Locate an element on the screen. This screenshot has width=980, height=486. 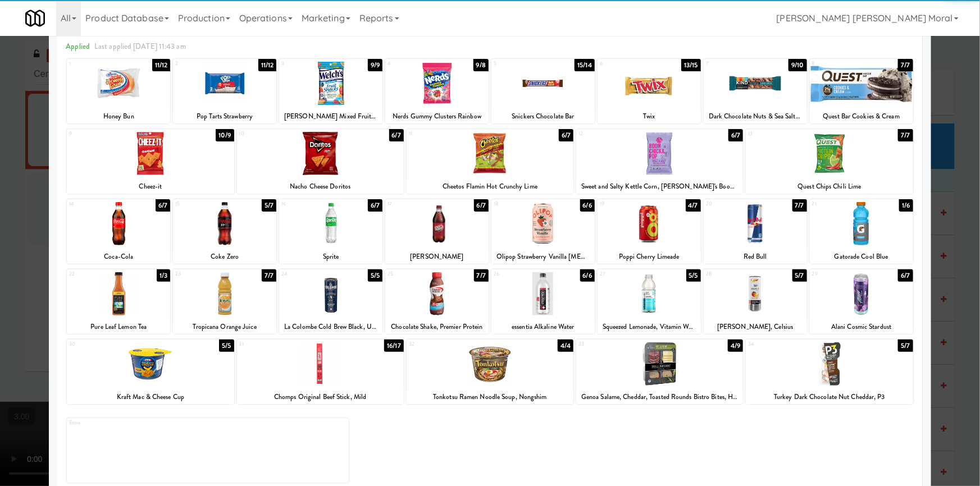
div: Coke Zero is located at coordinates (224, 257).